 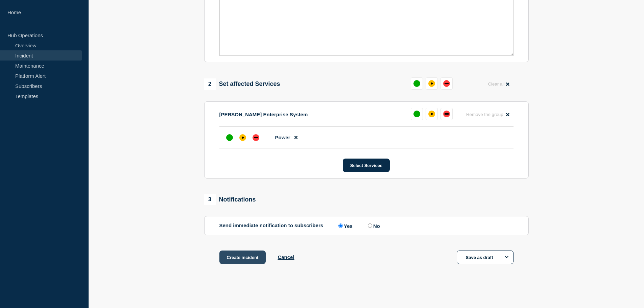 What do you see at coordinates (367, 225) in the screenshot?
I see `div: Send immediate notification to subscribers` at bounding box center [367, 225].